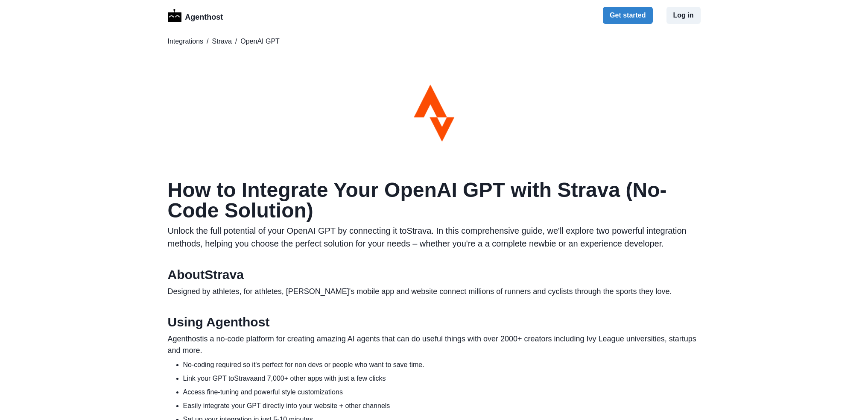 This screenshot has height=420, width=868. Describe the element at coordinates (434, 113) in the screenshot. I see `img: Strava logo for OpenAI GPT integration` at that location.